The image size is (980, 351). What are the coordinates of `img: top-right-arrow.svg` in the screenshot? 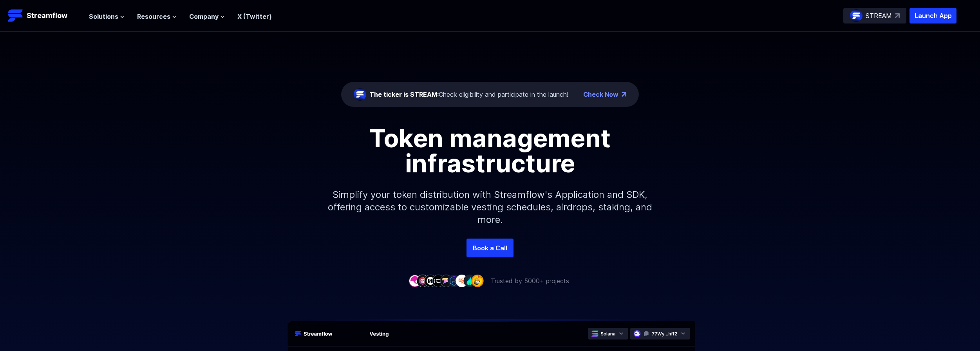 It's located at (897, 15).